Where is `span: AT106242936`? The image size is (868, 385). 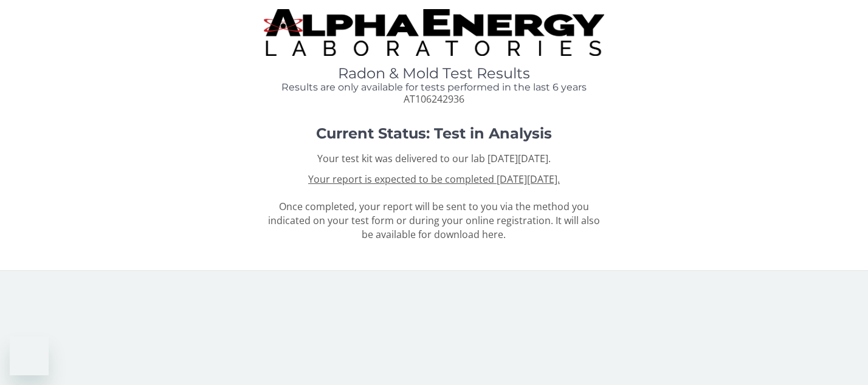 span: AT106242936 is located at coordinates (434, 99).